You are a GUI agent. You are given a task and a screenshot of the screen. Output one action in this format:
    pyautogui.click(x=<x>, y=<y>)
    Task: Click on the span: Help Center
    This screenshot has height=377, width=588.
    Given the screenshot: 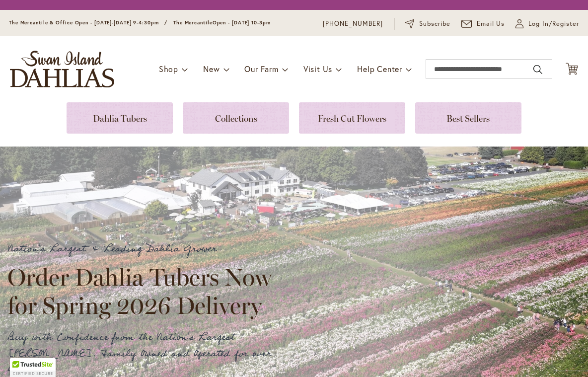 What is the action you would take?
    pyautogui.click(x=379, y=68)
    